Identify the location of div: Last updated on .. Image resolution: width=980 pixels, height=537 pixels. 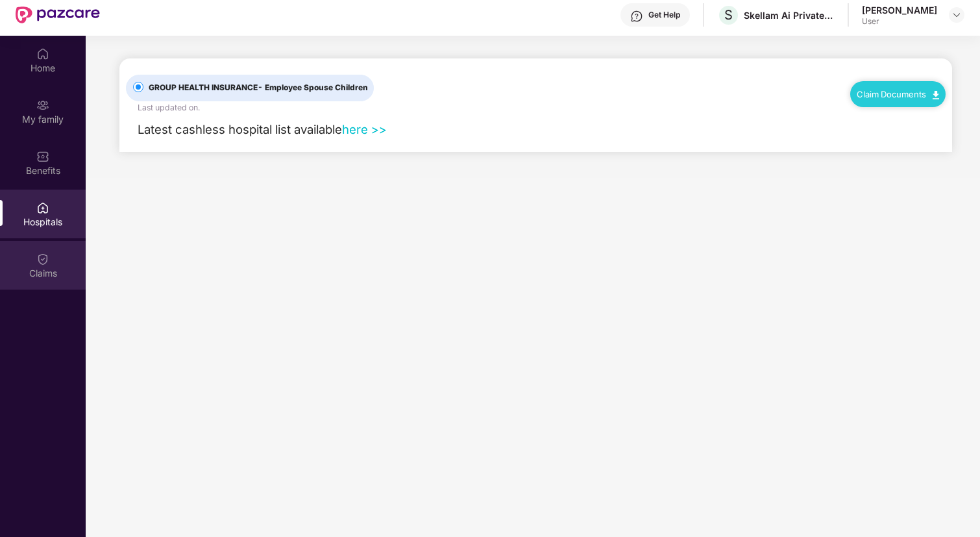
(169, 107).